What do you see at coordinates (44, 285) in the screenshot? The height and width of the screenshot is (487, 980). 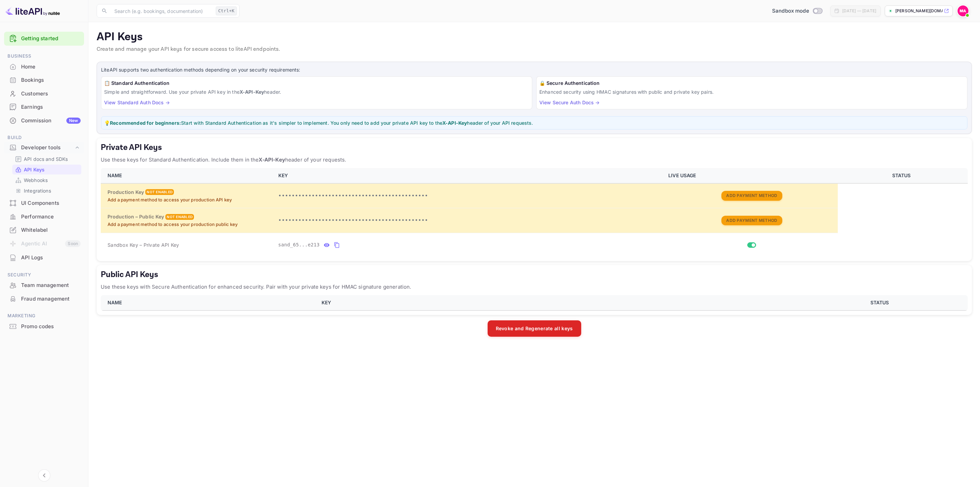 I see `a: Team management` at bounding box center [44, 285].